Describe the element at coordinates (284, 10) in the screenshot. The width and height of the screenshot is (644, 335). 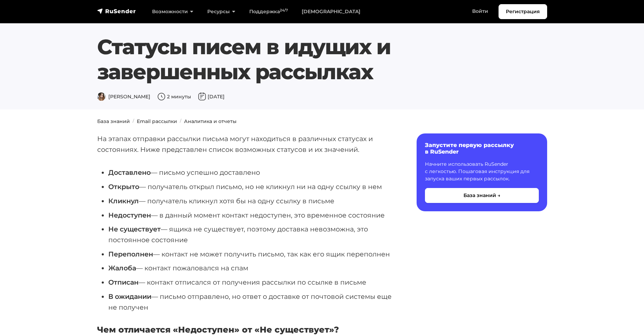
I see `sup: 24/7` at that location.